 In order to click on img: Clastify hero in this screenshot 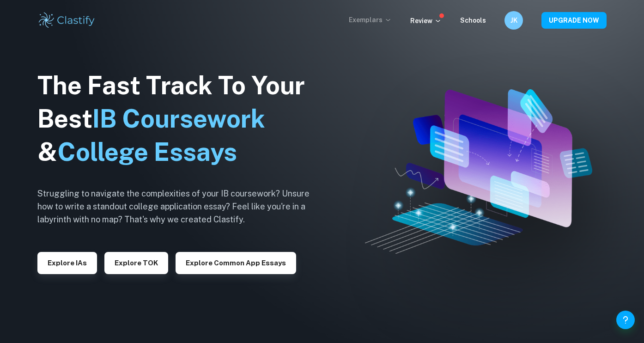, I will do `click(478, 172)`.